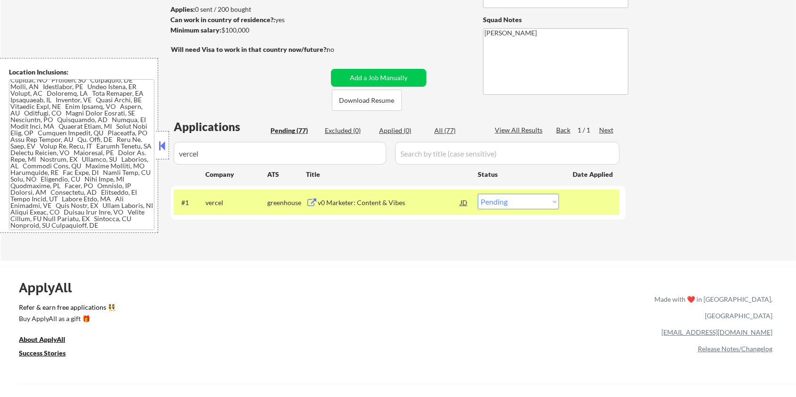 This screenshot has height=397, width=796. I want to click on div: v0 Marketer: Content & Vibes, so click(389, 203).